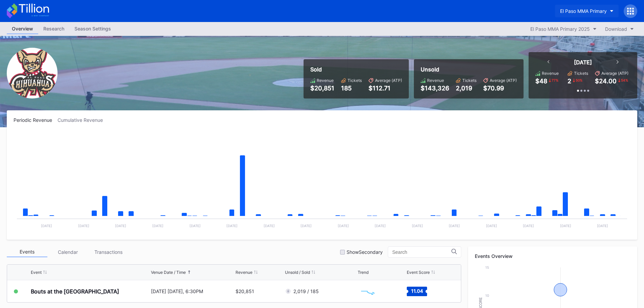  I want to click on div: 77 %, so click(555, 80).